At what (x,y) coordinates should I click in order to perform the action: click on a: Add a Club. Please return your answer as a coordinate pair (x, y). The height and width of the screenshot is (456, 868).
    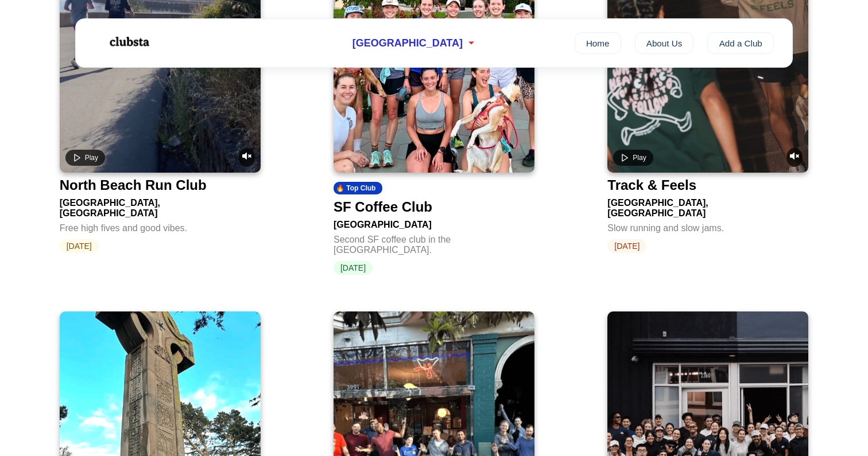
    Looking at the image, I should click on (740, 43).